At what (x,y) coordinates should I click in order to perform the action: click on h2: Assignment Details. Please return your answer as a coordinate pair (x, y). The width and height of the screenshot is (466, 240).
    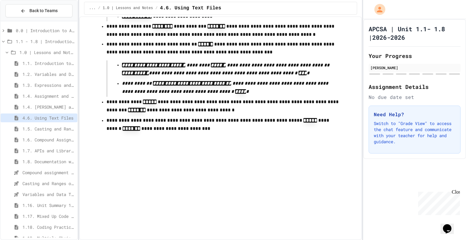
    Looking at the image, I should click on (414, 87).